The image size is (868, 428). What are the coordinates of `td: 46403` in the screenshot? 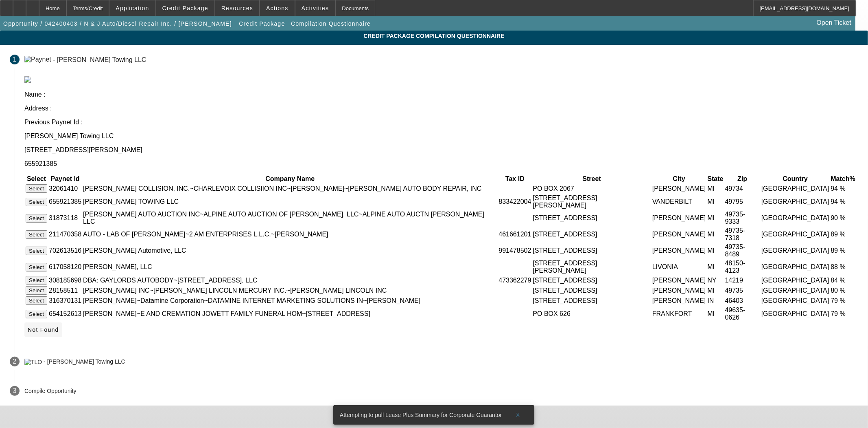 It's located at (742, 301).